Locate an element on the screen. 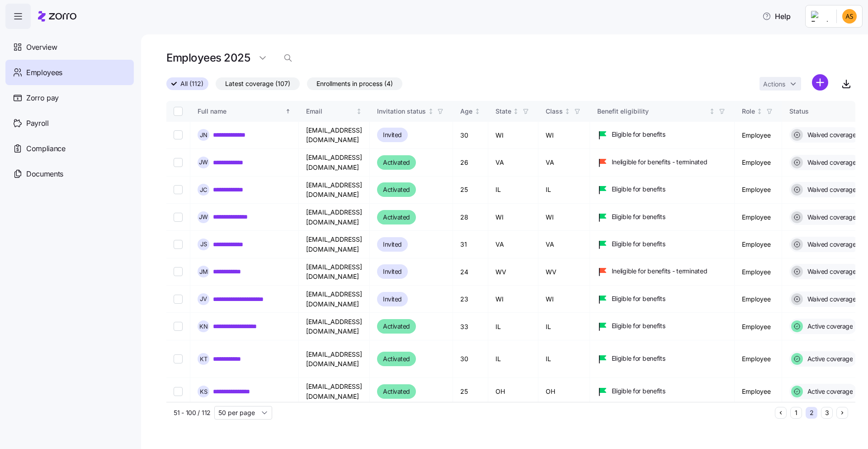 The image size is (868, 449). td: 26 is located at coordinates (471, 163).